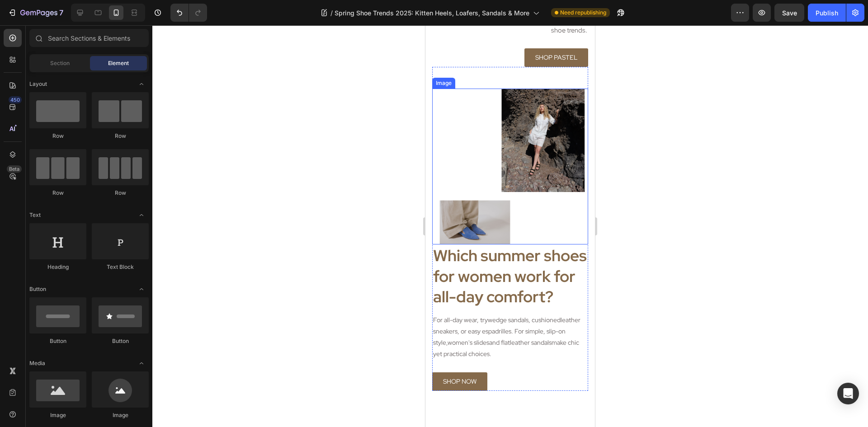  Describe the element at coordinates (118, 63) in the screenshot. I see `span: Element` at that location.